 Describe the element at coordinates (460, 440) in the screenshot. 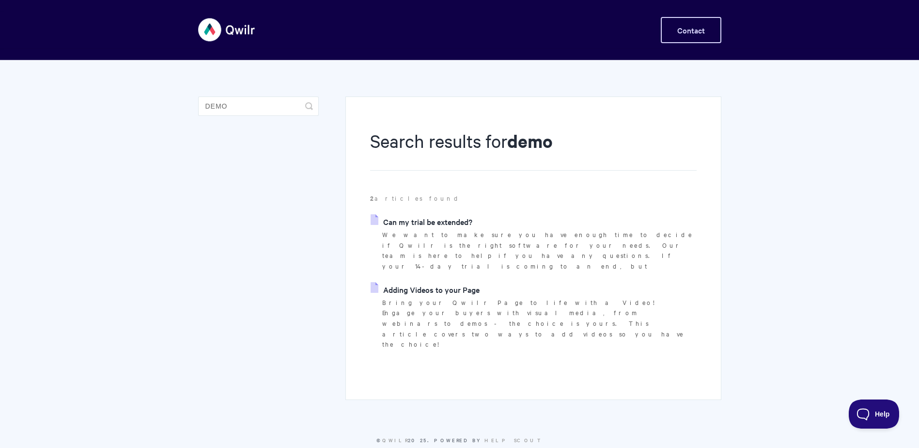

I see `p: © 2025.` at that location.